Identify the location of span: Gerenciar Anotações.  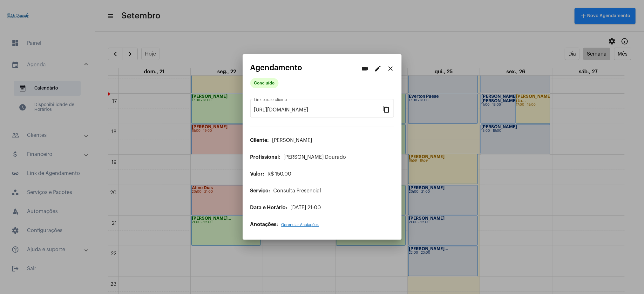
(300, 225).